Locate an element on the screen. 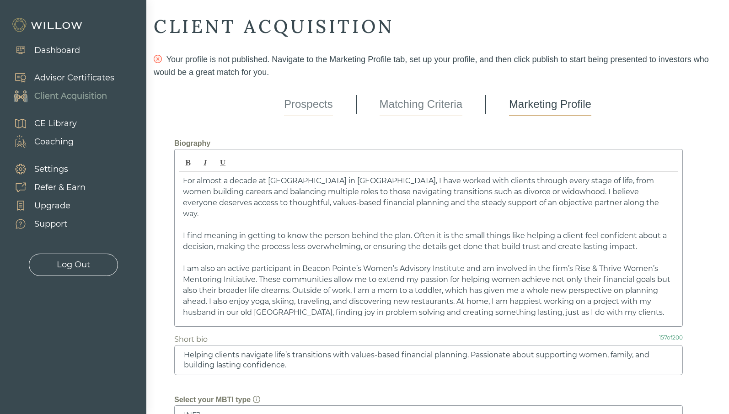 Image resolution: width=729 pixels, height=414 pixels. div: Coaching is located at coordinates (54, 142).